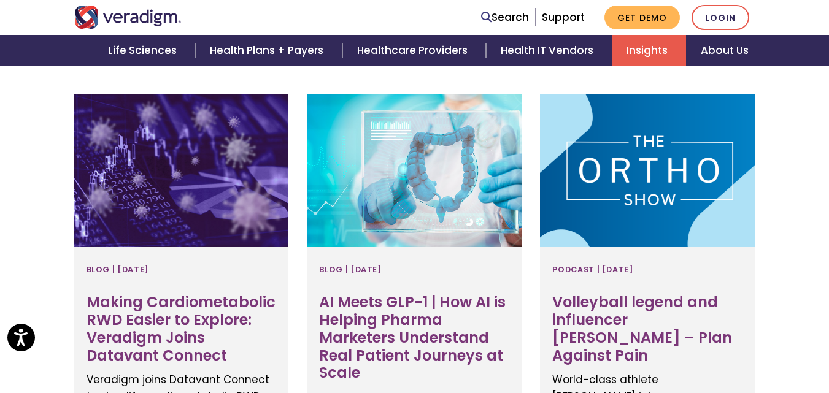  I want to click on a: About Us, so click(725, 50).